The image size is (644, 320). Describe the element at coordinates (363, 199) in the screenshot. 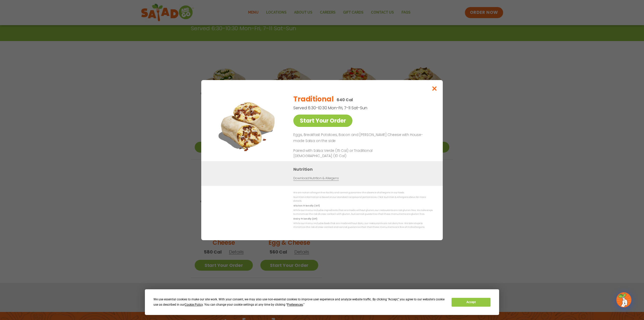

I see `p: Nutrition information is based on our standard recipes and portion sizes. Click Nutrition & Aller...` at that location.